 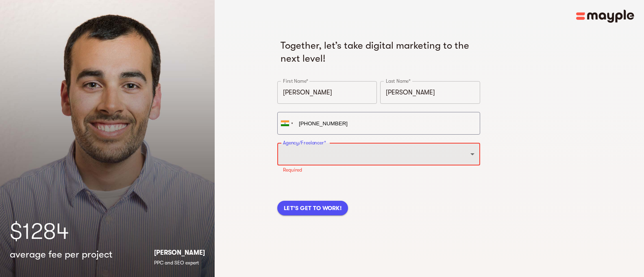 What do you see at coordinates (378, 170) in the screenshot?
I see `p: Required` at bounding box center [378, 170].